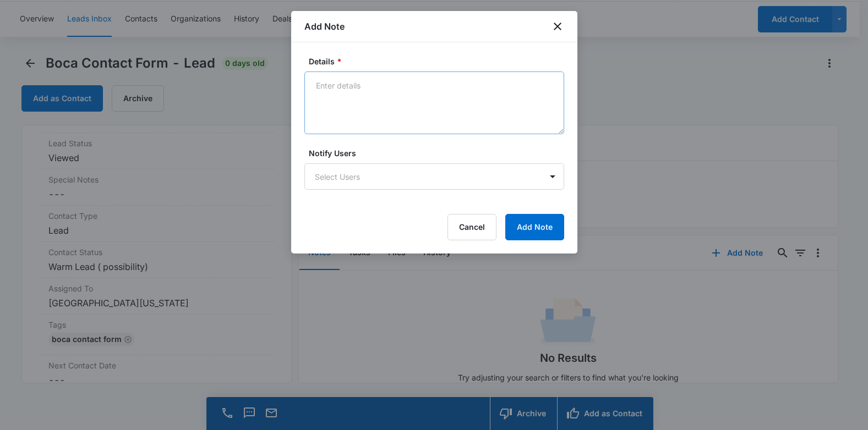 This screenshot has height=430, width=868. I want to click on label: Notify Users, so click(438, 153).